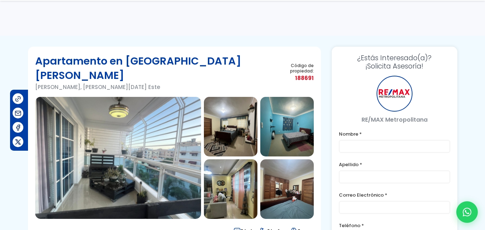 The width and height of the screenshot is (485, 230). Describe the element at coordinates (394, 58) in the screenshot. I see `span: ¿Estás Interesado(a)?` at that location.